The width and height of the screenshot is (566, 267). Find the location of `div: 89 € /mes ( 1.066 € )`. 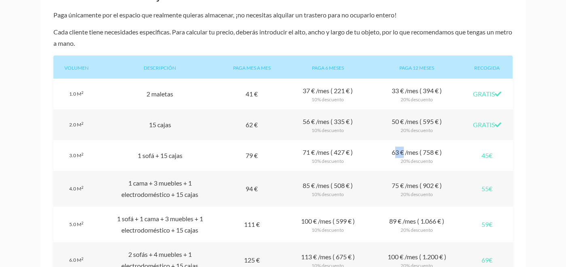

div: 89 € /mes ( 1.066 € ) is located at coordinates (417, 224).